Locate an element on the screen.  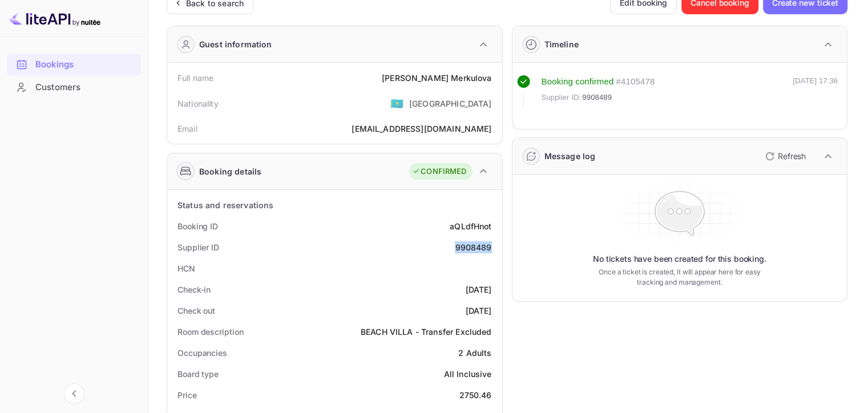
div: # 4105478 is located at coordinates (635, 82).